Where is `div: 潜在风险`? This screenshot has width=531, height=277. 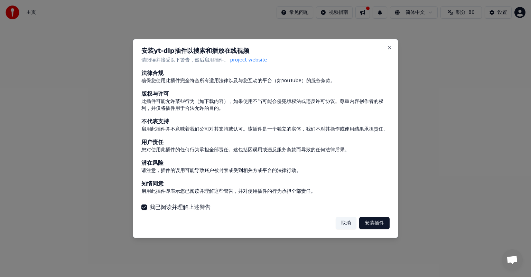
div: 潜在风险 is located at coordinates (265, 163).